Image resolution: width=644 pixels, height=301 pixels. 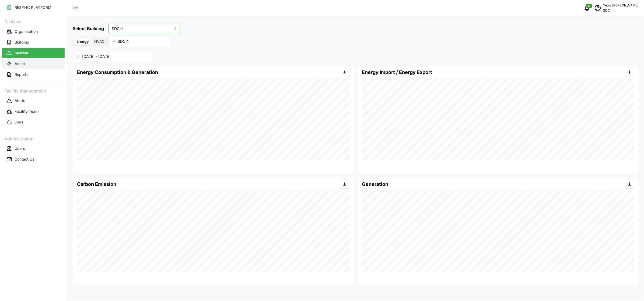 I want to click on a: Organisation, so click(x=33, y=32).